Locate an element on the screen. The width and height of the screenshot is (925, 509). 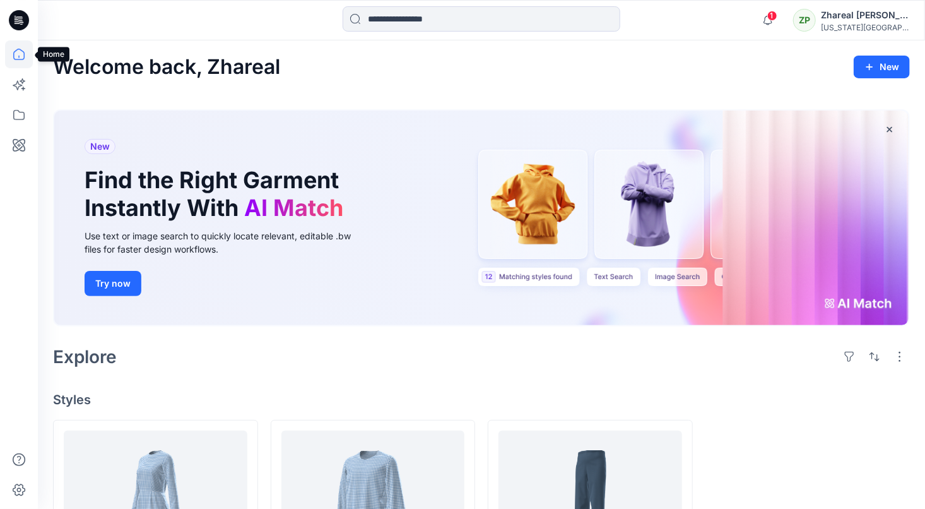
h2: Explore is located at coordinates (85, 357).